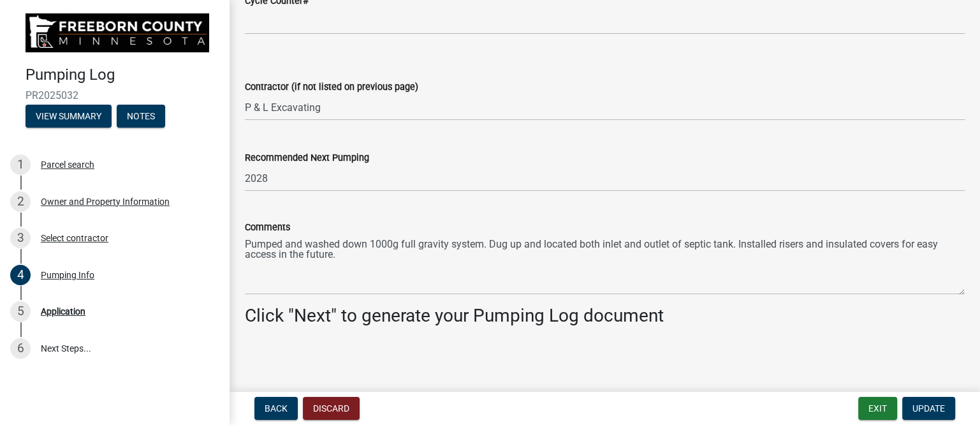 This screenshot has width=980, height=425. I want to click on span: PR2025032, so click(115, 95).